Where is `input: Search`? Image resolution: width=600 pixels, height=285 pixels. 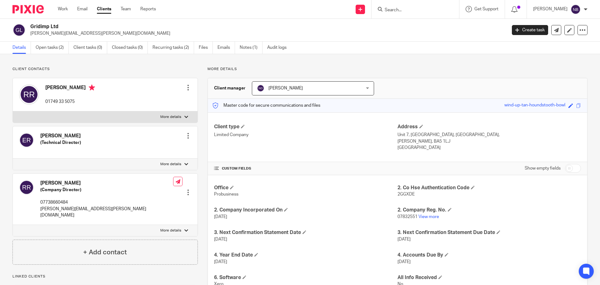
input: Search is located at coordinates (412, 10).